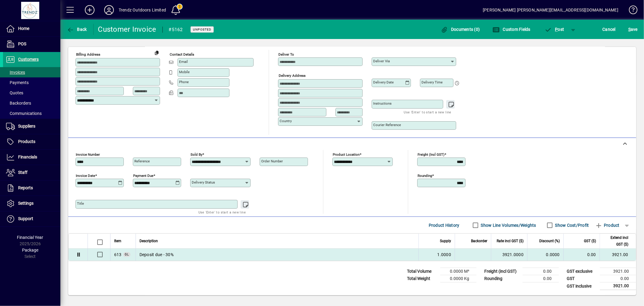 This screenshot has width=644, height=306. Describe the element at coordinates (118, 241) in the screenshot. I see `span: Item` at that location.